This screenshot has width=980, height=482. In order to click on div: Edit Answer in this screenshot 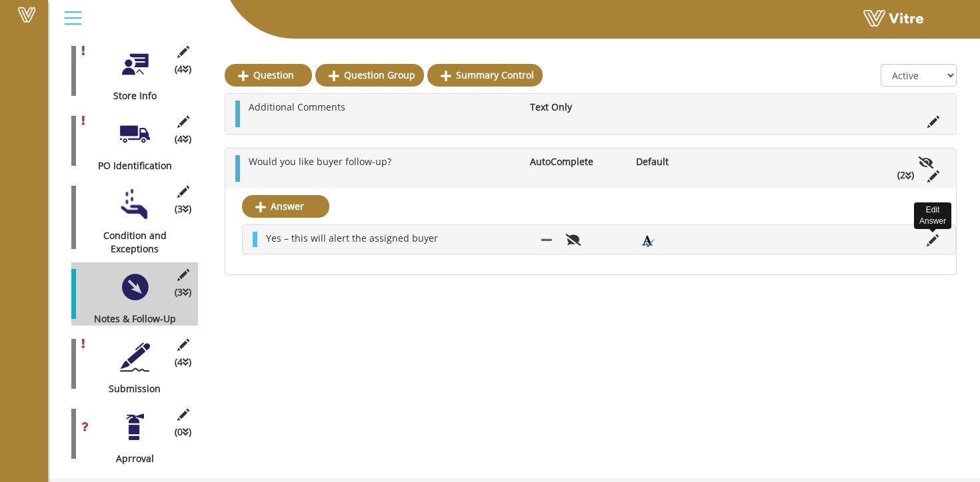, I will do `click(933, 216)`.